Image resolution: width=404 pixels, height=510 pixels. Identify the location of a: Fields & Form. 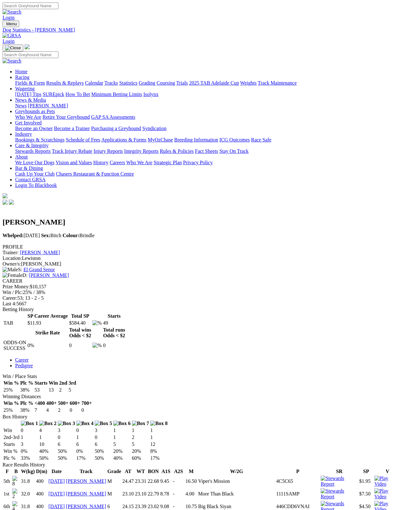
(30, 83).